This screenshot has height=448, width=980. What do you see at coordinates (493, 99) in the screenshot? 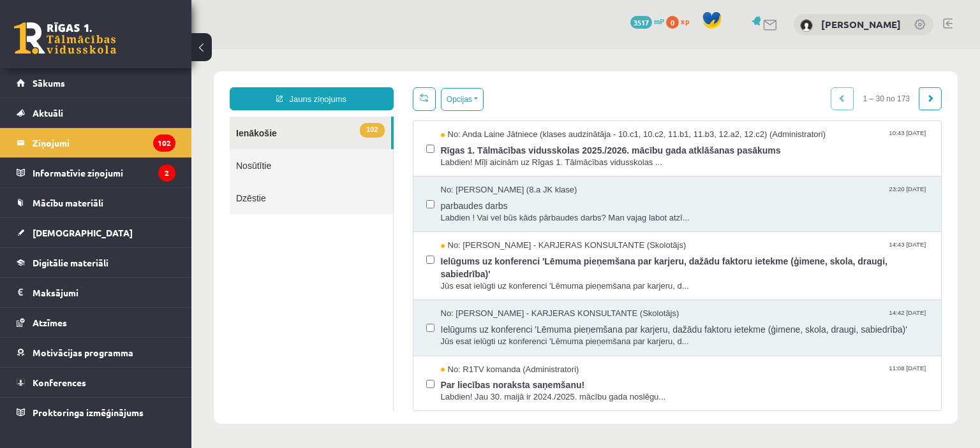
I see `span: Rīgas 1. Tālmācības vidusskolas 2025./2026. mācību gada atklāšanas pasākums` at bounding box center [493, 99].